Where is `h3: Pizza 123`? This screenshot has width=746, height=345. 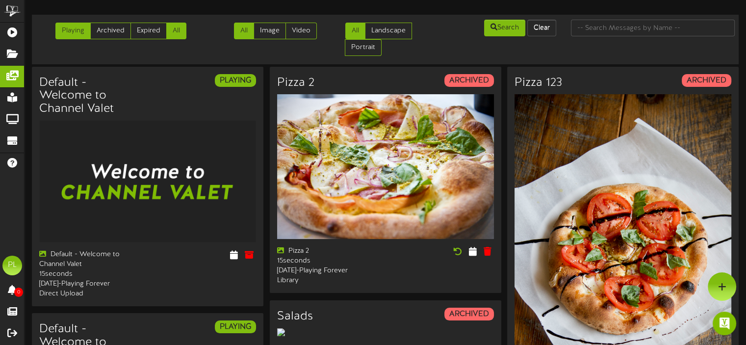 h3: Pizza 123 is located at coordinates (538, 83).